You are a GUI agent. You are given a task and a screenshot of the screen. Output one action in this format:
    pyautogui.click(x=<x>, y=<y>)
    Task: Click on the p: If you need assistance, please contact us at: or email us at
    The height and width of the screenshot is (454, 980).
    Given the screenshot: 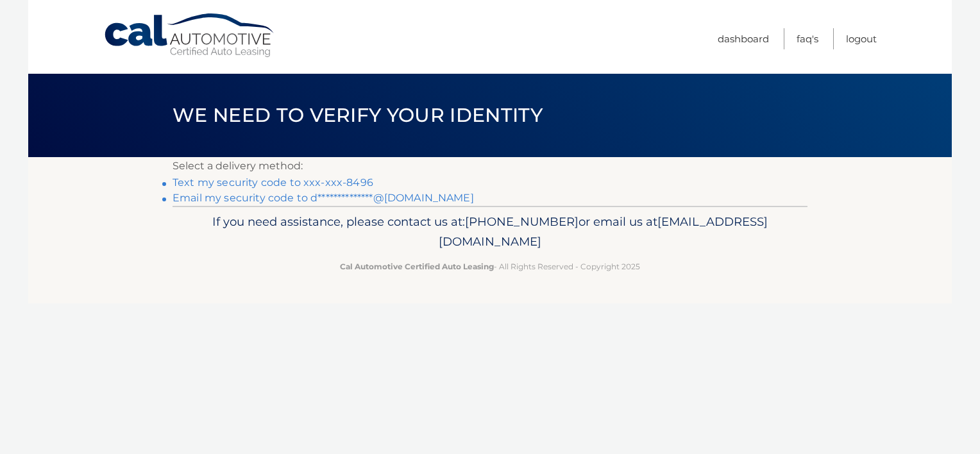 What is the action you would take?
    pyautogui.click(x=490, y=232)
    